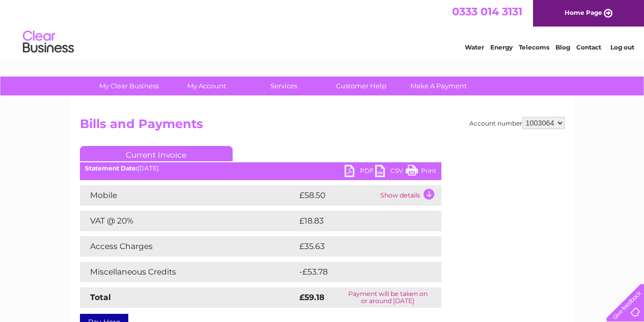 This screenshot has height=322, width=644. Describe the element at coordinates (156, 153) in the screenshot. I see `a: Current Invoice` at that location.